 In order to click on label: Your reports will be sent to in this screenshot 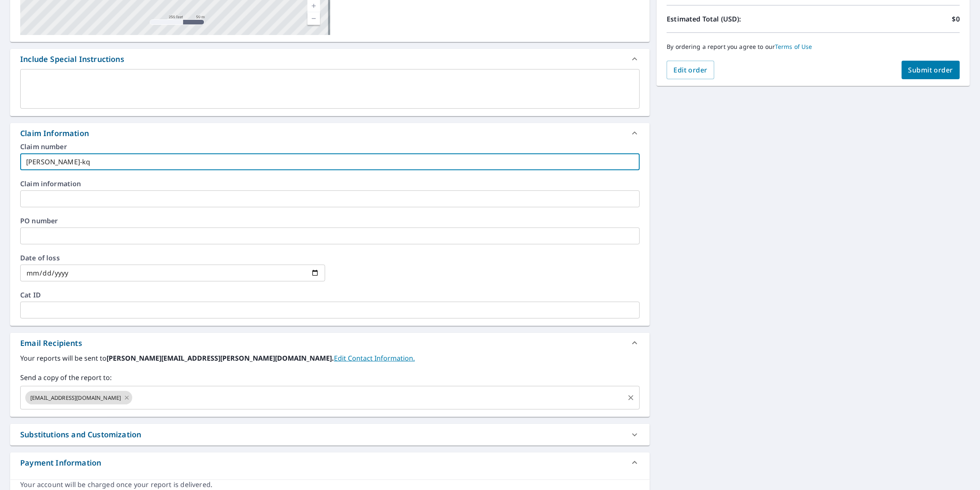, I will do `click(330, 359)`.